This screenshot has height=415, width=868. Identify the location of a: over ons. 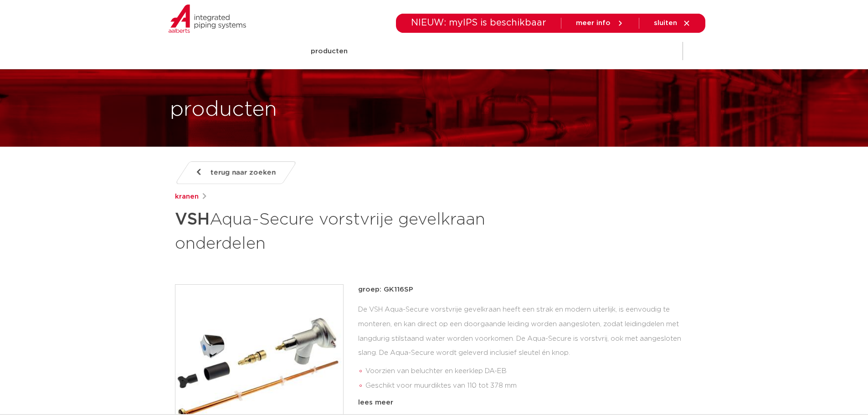
(599, 51).